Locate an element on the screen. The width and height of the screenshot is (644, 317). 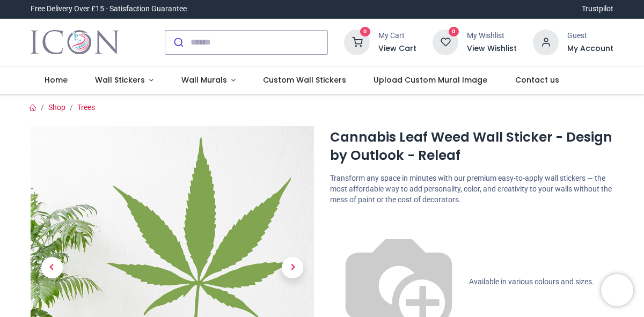
span: Upload Custom Mural Image is located at coordinates (431, 80).